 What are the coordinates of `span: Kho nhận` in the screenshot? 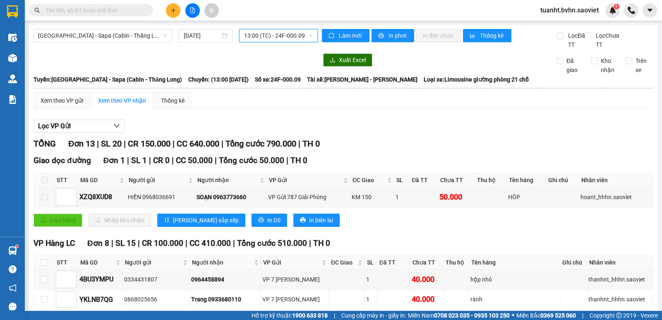 It's located at (609, 65).